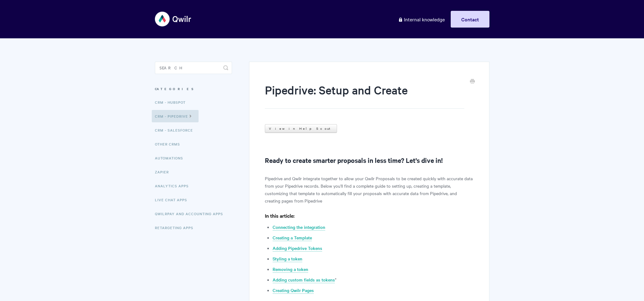 The image size is (644, 301). I want to click on a: Creating a Template, so click(292, 238).